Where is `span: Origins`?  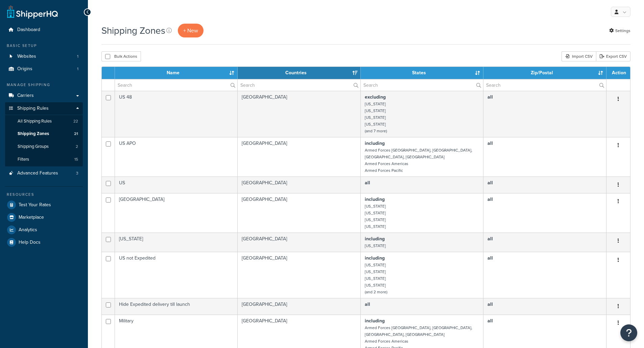
span: Origins is located at coordinates (25, 69).